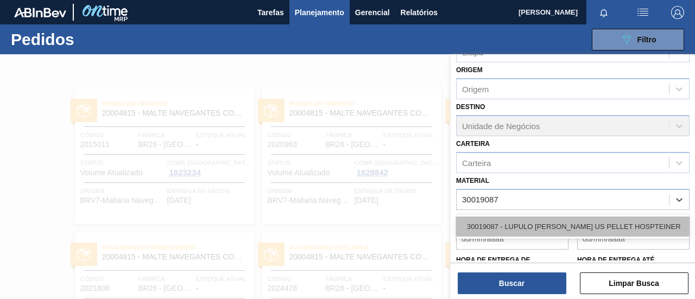 The image size is (695, 299). What do you see at coordinates (616, 260) in the screenshot?
I see `font: Hora de entrega até` at bounding box center [616, 260].